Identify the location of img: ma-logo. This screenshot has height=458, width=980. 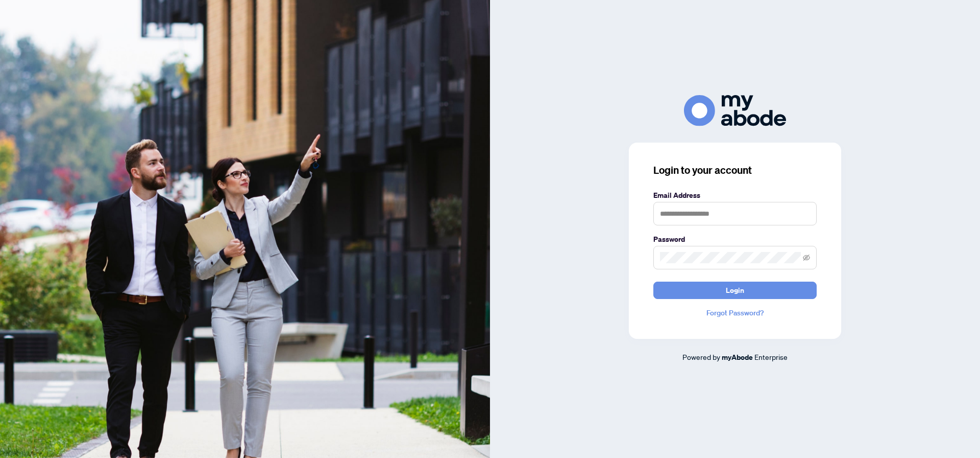
(735, 111).